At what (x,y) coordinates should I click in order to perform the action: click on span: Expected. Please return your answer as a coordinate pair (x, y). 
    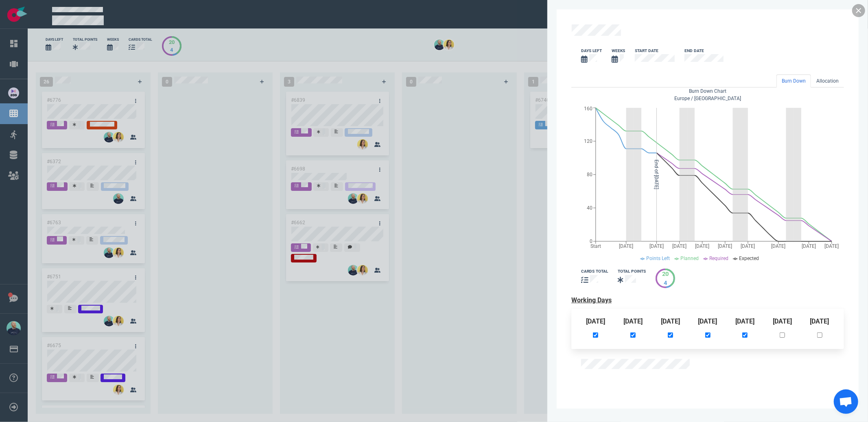
    Looking at the image, I should click on (749, 258).